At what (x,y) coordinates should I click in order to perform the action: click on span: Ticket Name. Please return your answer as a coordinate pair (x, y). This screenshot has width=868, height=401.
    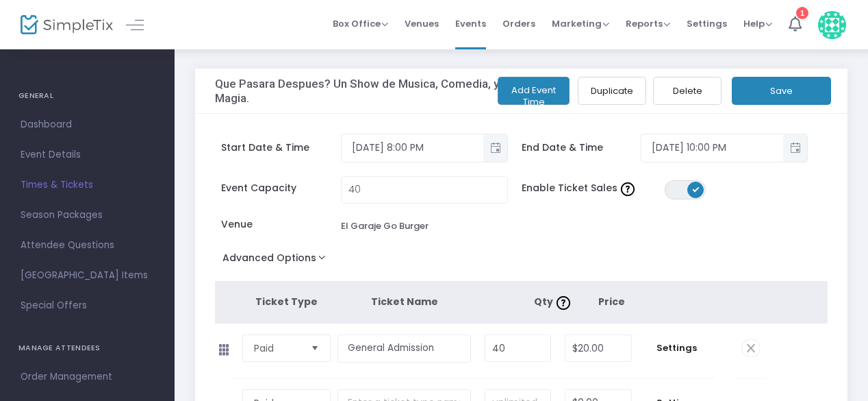
    Looking at the image, I should click on (404, 302).